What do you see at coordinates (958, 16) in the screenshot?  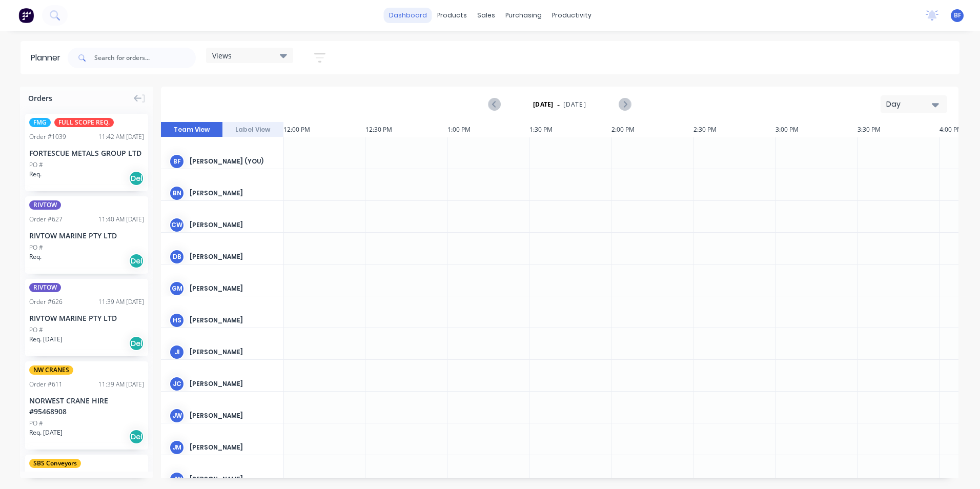 I see `span: BF` at bounding box center [958, 16].